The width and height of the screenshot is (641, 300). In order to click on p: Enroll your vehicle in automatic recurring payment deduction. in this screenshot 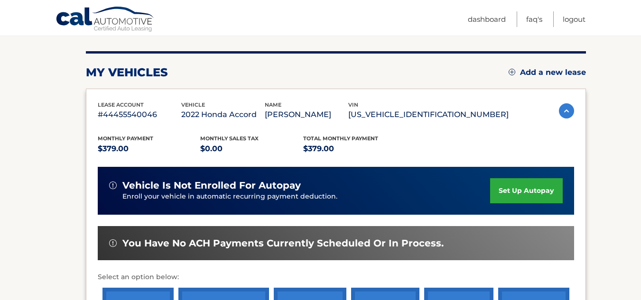, I will do `click(306, 197)`.